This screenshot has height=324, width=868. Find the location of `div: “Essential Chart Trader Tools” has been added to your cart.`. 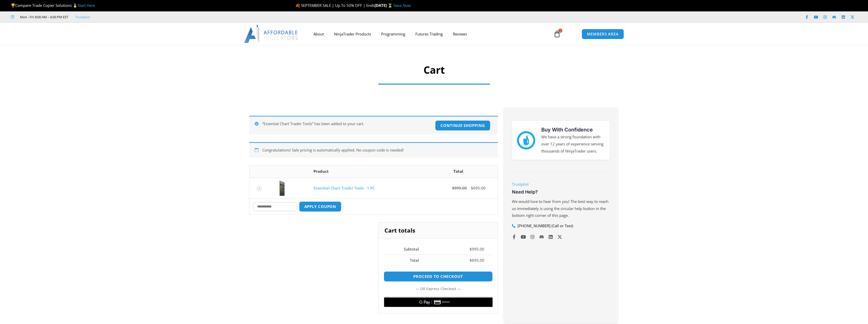

div: “Essential Chart Trader Tools” has been added to your cart. is located at coordinates (374, 125).